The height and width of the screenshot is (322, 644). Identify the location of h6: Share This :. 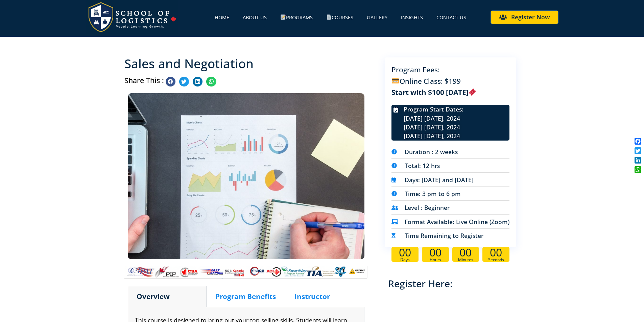
(144, 80).